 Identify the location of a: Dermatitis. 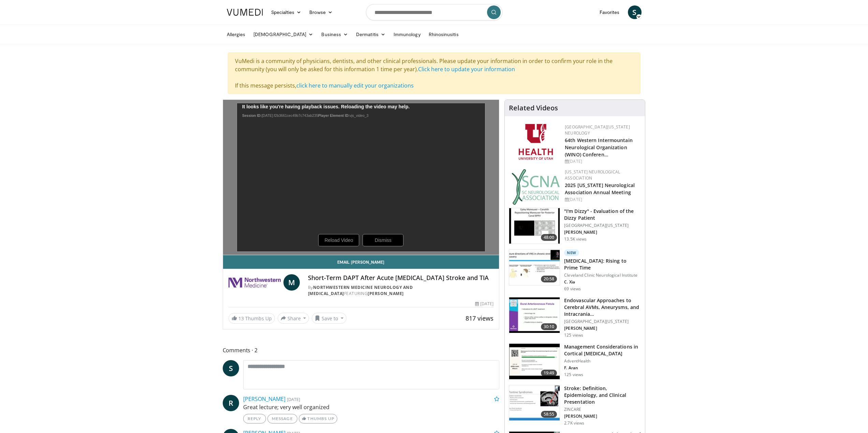
(371, 35).